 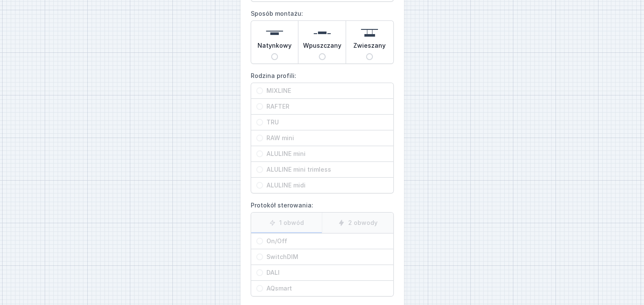 I want to click on img: recessed.svg, so click(x=322, y=33).